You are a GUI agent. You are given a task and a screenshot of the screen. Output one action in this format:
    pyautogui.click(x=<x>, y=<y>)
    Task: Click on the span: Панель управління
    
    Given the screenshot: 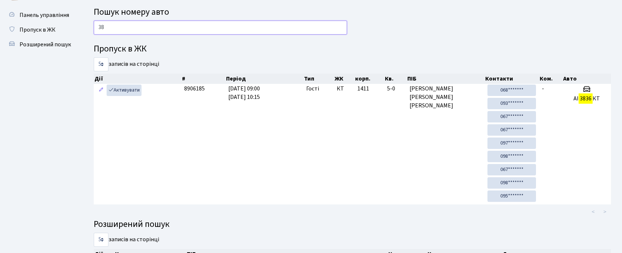 What is the action you would take?
    pyautogui.click(x=44, y=15)
    